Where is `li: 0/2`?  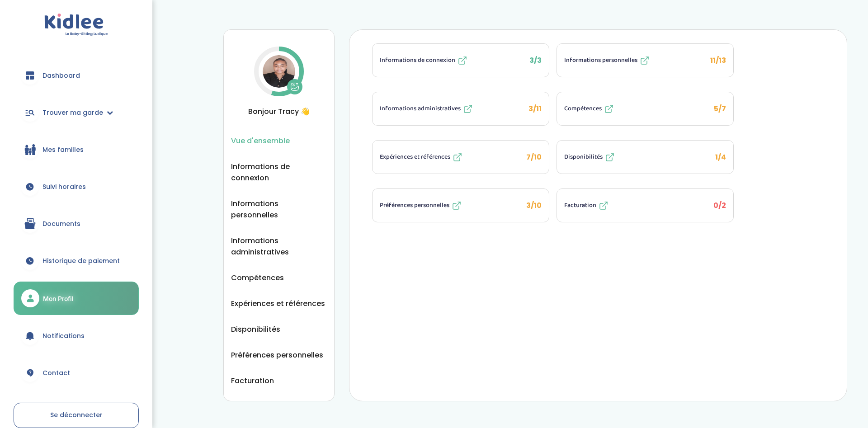
li: 0/2 is located at coordinates (645, 206).